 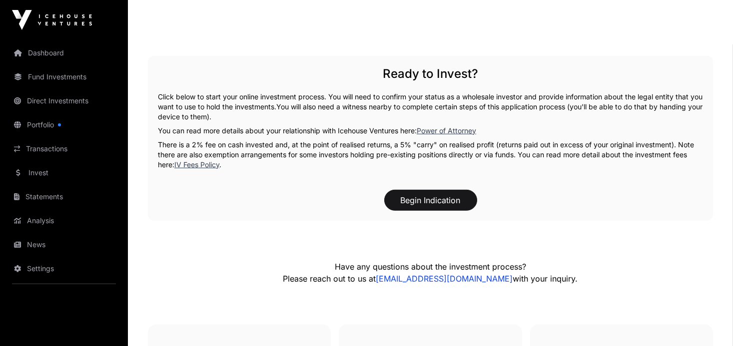 I want to click on button: Begin Indication, so click(x=431, y=200).